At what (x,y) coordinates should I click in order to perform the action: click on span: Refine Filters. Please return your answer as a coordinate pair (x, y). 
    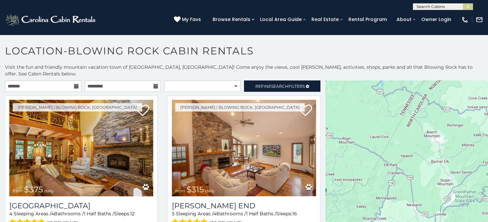
    Looking at the image, I should click on (280, 86).